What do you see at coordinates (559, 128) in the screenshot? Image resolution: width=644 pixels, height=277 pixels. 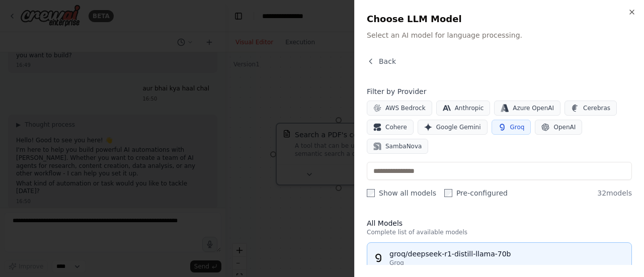 I see `button: OpenAI` at bounding box center [559, 128].